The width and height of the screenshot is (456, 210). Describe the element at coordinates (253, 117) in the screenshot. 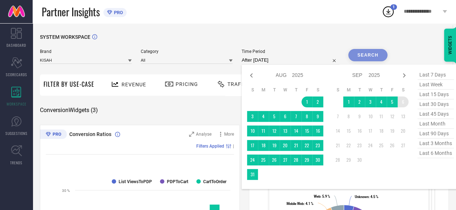

I see `td: Sun Aug 03 2025` at that location.